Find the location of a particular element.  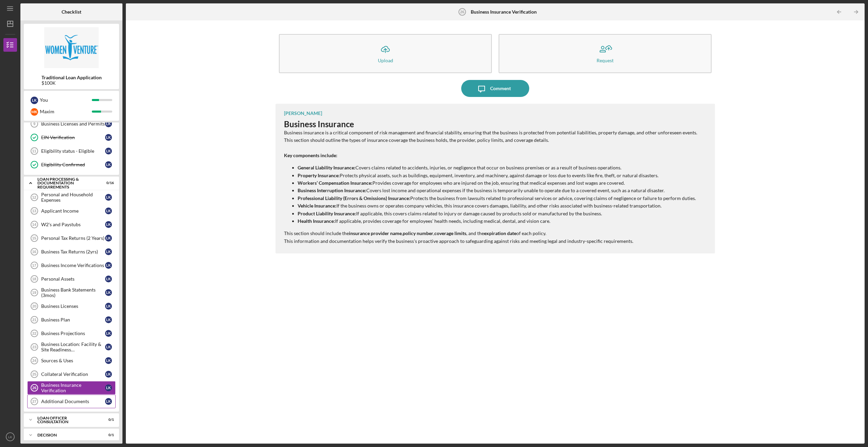

div: Collateral Verification is located at coordinates (73, 374).